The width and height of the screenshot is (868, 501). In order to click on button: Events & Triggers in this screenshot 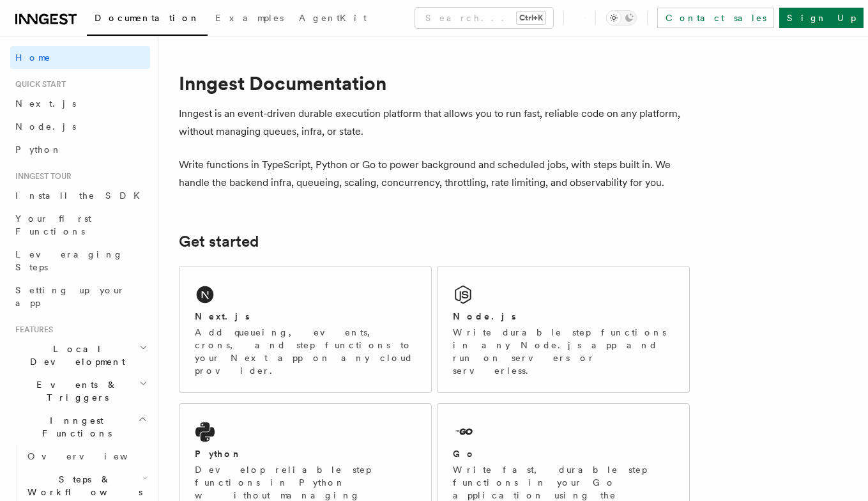, I will do `click(80, 391)`.